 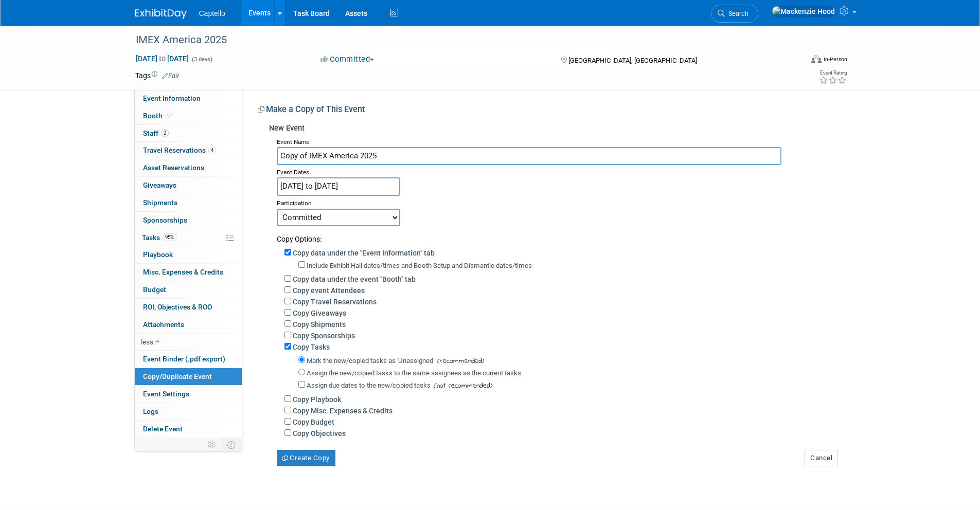 I want to click on label: Assign due dates to the new/copied tasks, so click(x=368, y=385).